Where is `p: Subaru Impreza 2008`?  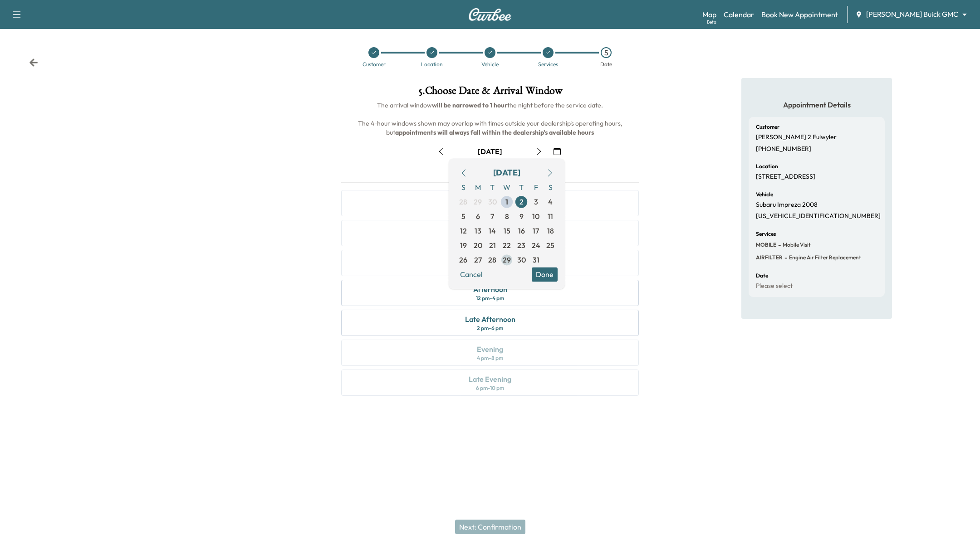
p: Subaru Impreza 2008 is located at coordinates (787, 205).